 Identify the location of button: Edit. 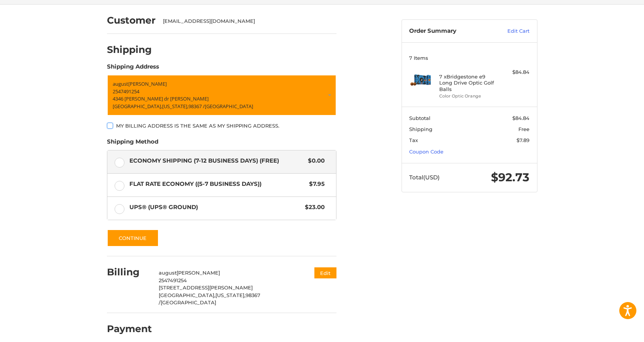
(325, 273).